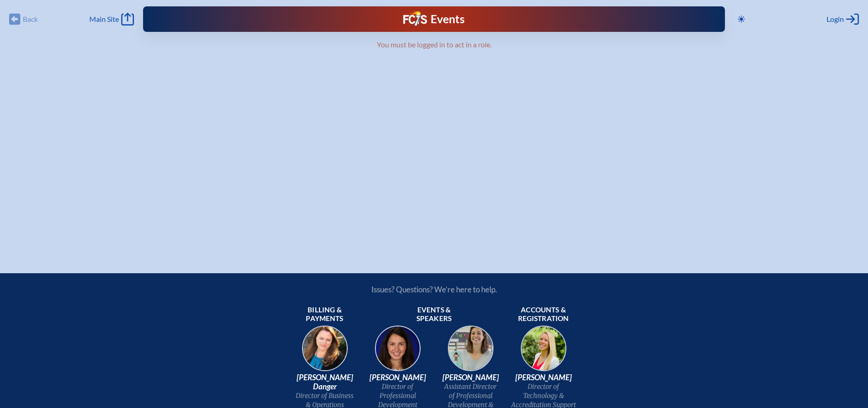  What do you see at coordinates (325, 315) in the screenshot?
I see `span: Billing & payments` at bounding box center [325, 315].